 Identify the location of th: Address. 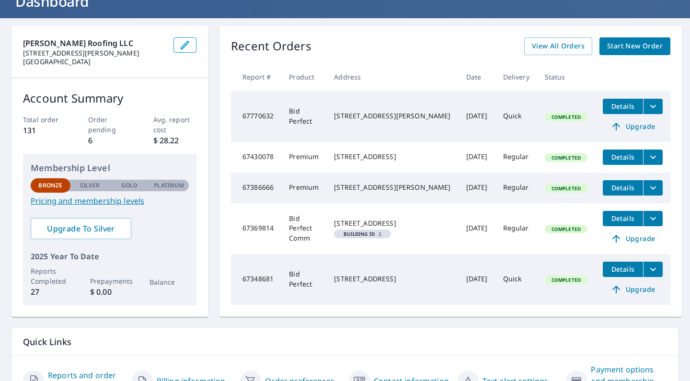
(392, 77).